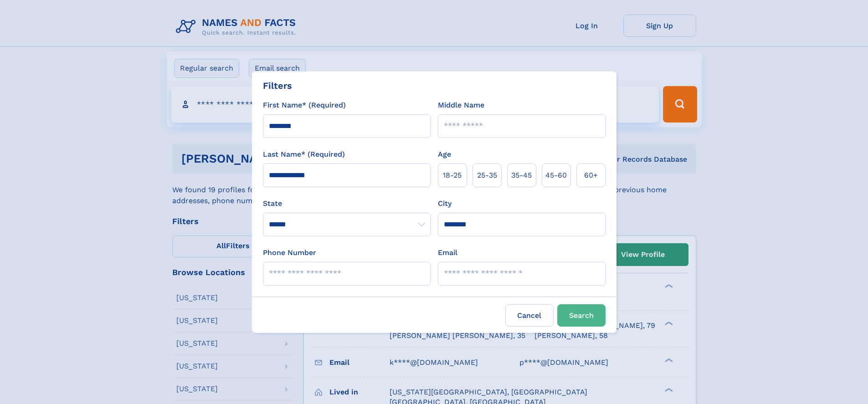  I want to click on label: Age, so click(444, 154).